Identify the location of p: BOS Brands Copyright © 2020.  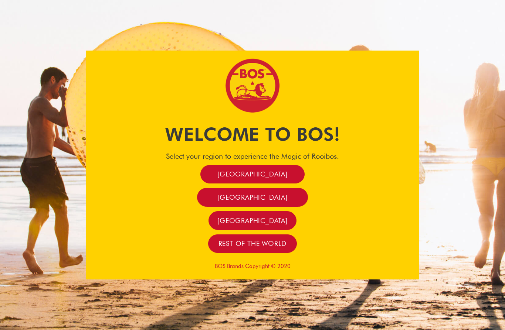
(252, 266).